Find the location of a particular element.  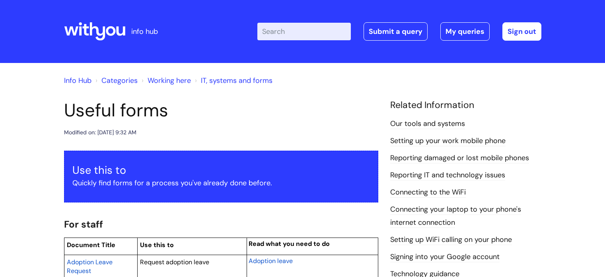

span: Request adoption leave is located at coordinates (175, 261).